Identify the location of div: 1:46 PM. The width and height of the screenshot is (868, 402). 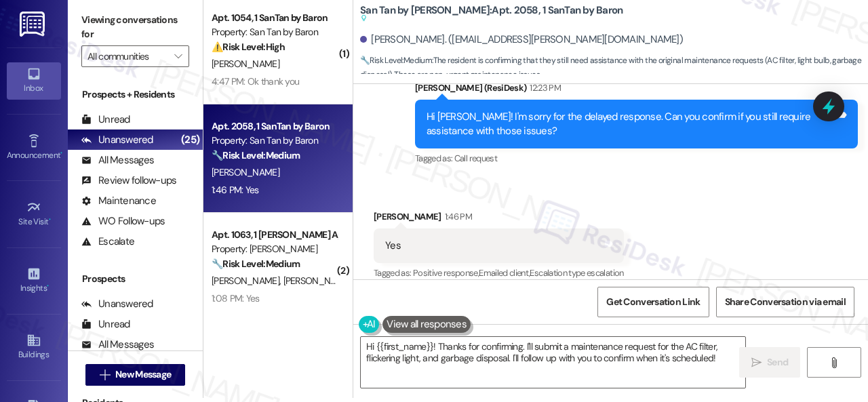
(456, 216).